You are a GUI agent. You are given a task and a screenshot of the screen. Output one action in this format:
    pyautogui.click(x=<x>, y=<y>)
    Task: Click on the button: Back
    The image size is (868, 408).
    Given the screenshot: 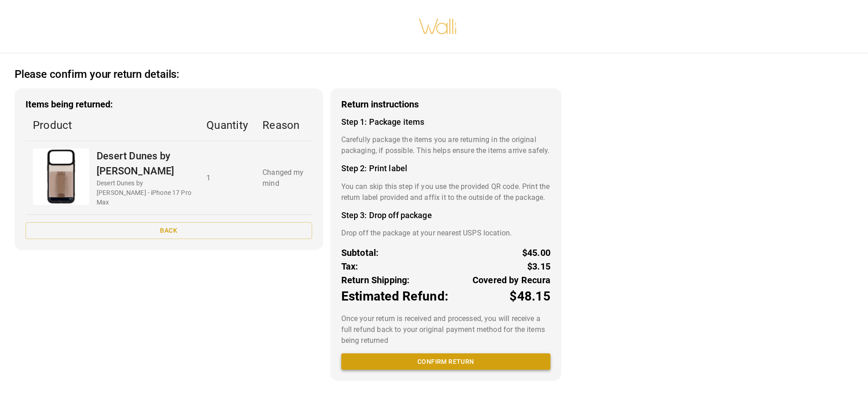 What is the action you would take?
    pyautogui.click(x=169, y=230)
    